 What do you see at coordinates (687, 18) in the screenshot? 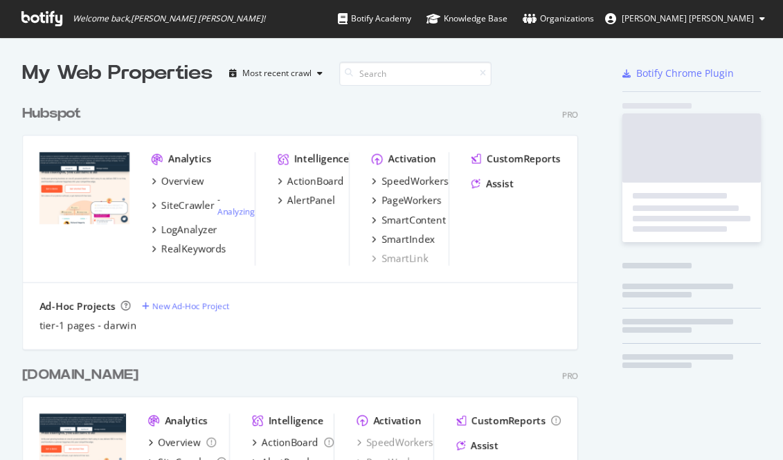
I see `span: Daniela Lopez Lubina` at bounding box center [687, 18].